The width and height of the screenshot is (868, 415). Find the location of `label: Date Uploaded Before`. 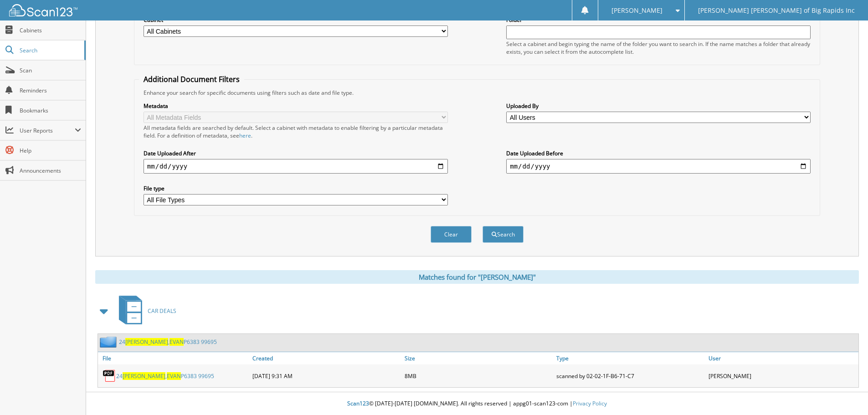

label: Date Uploaded Before is located at coordinates (658, 153).